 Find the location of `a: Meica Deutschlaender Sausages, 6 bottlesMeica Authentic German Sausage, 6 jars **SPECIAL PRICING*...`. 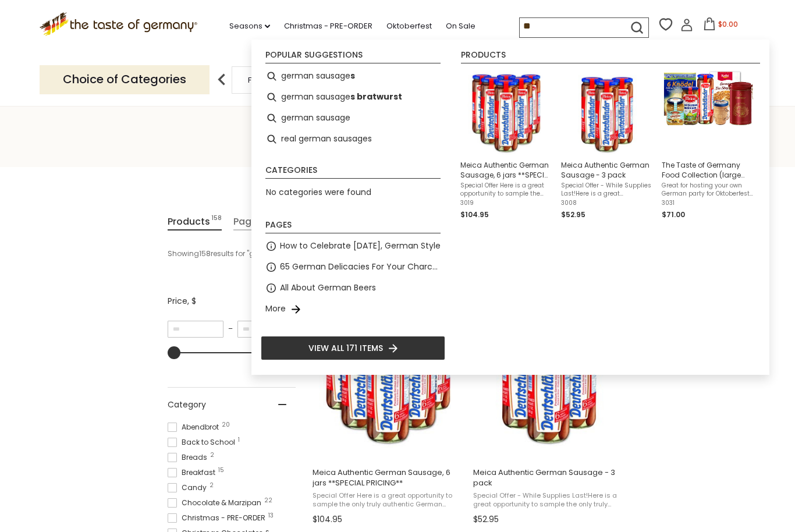

a: Meica Deutschlaender Sausages, 6 bottlesMeica Authentic German Sausage, 6 jars **SPECIAL PRICING*... is located at coordinates (506, 145).